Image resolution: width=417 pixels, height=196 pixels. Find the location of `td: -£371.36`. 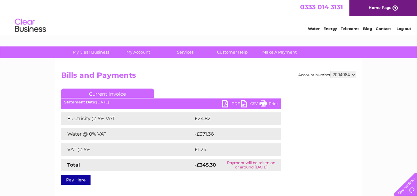

td: -£371.36 is located at coordinates (232, 134).